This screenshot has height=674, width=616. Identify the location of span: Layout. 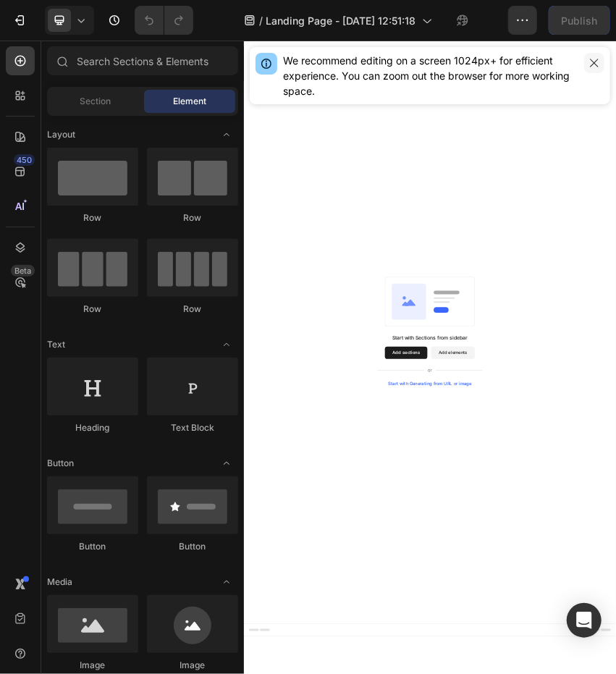
(61, 135).